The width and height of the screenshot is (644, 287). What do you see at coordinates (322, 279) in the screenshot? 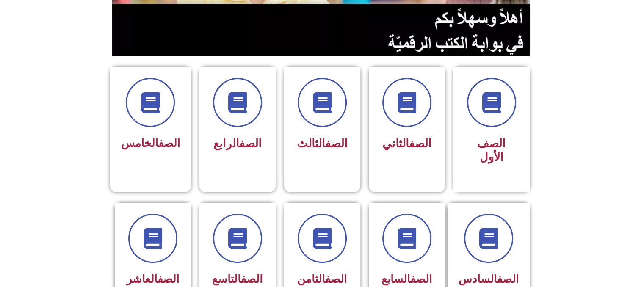
I see `span: الثامن` at bounding box center [322, 279].